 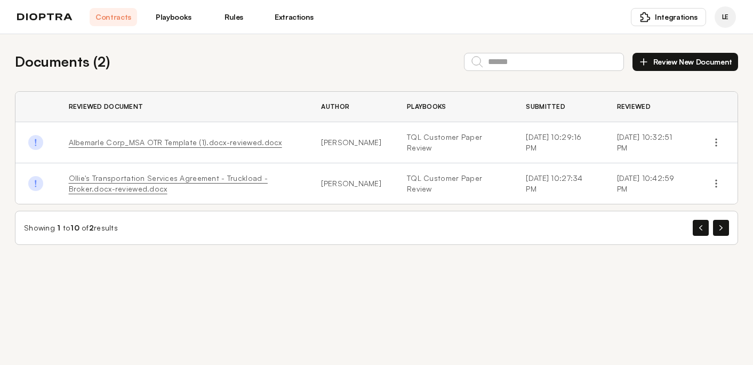 What do you see at coordinates (721, 228) in the screenshot?
I see `button: Next` at bounding box center [721, 228].